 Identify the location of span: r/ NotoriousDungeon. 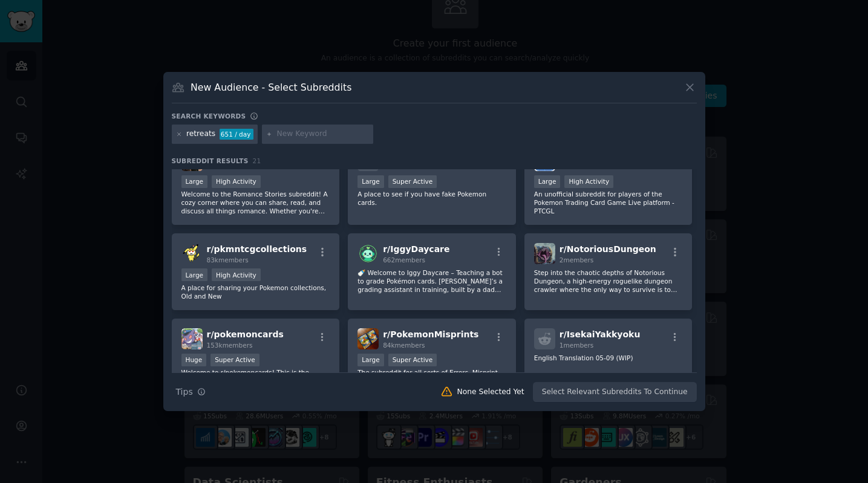
(608, 249).